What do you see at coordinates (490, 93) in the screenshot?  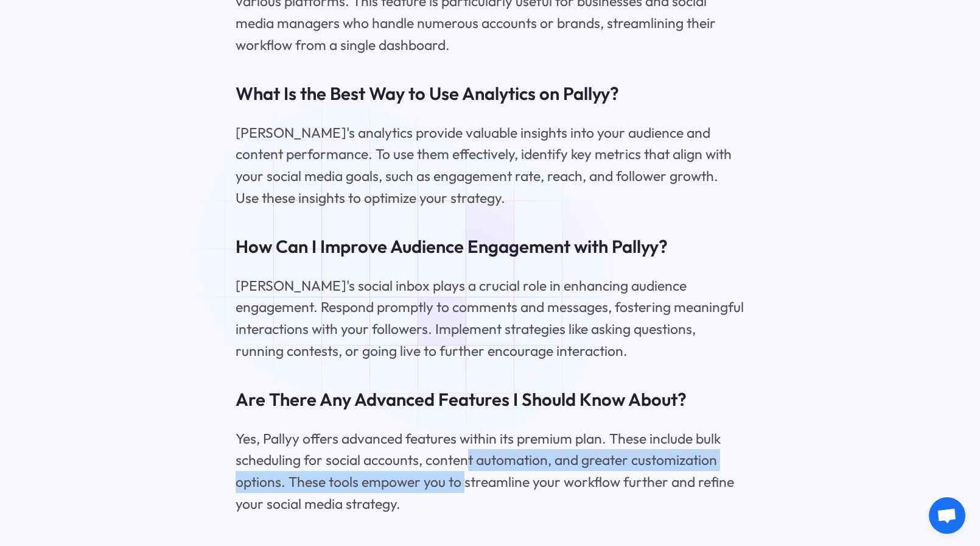 I see `h3: What Is the Best Way to Use Analytics on Pallyy?` at bounding box center [490, 93].